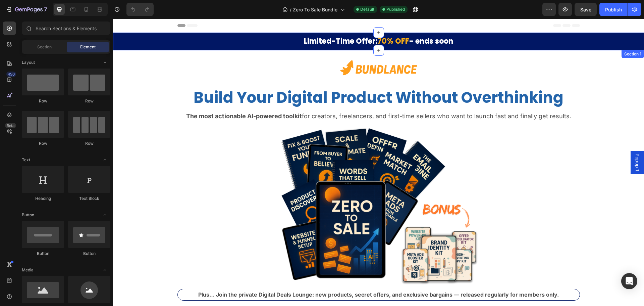 The height and width of the screenshot is (306, 644). I want to click on strong: Build Your Digital Product Without Overthinking, so click(265, 79).